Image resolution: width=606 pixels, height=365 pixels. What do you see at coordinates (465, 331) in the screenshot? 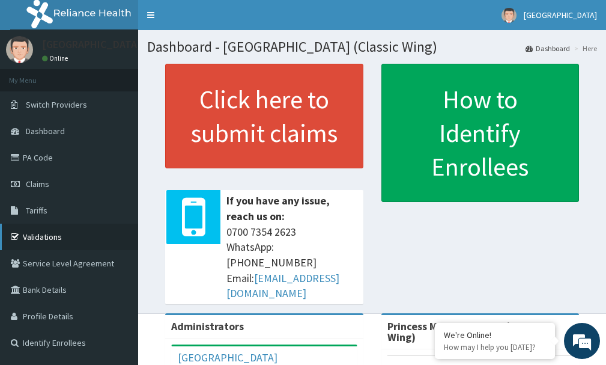
I see `strong: Princess Medical Center (Classic Wing)` at bounding box center [465, 331].